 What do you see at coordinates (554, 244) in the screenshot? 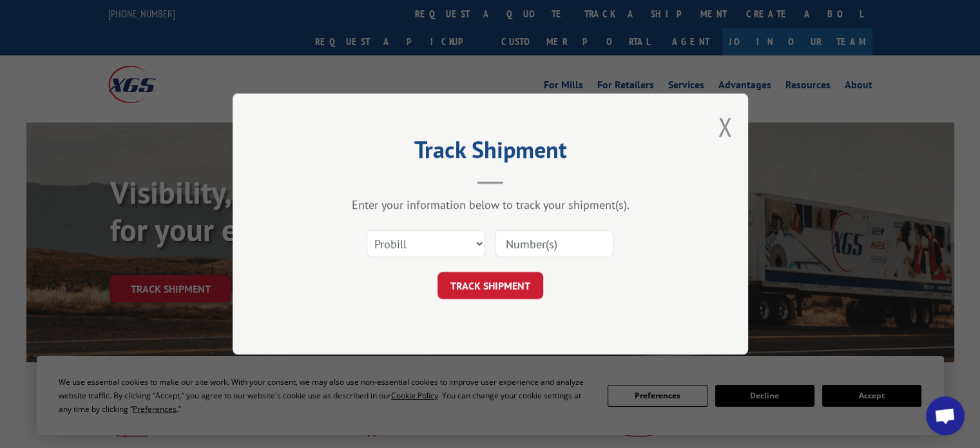
I see `input: Number(s)` at bounding box center [554, 244].